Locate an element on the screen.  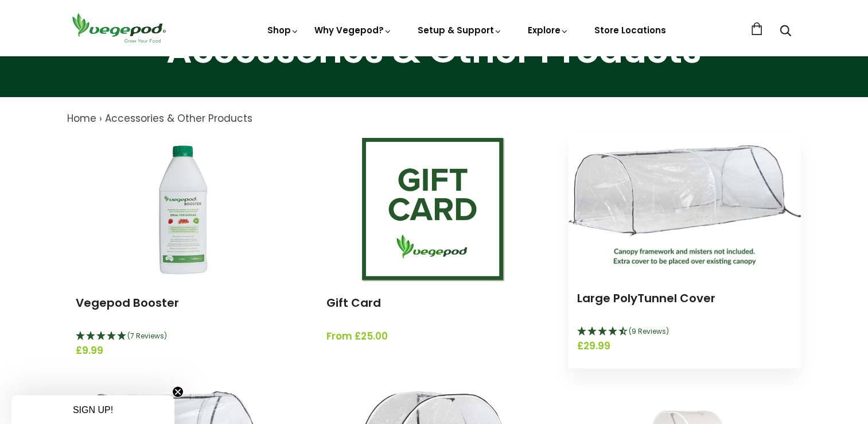
span: From £25.00 is located at coordinates (434, 337).